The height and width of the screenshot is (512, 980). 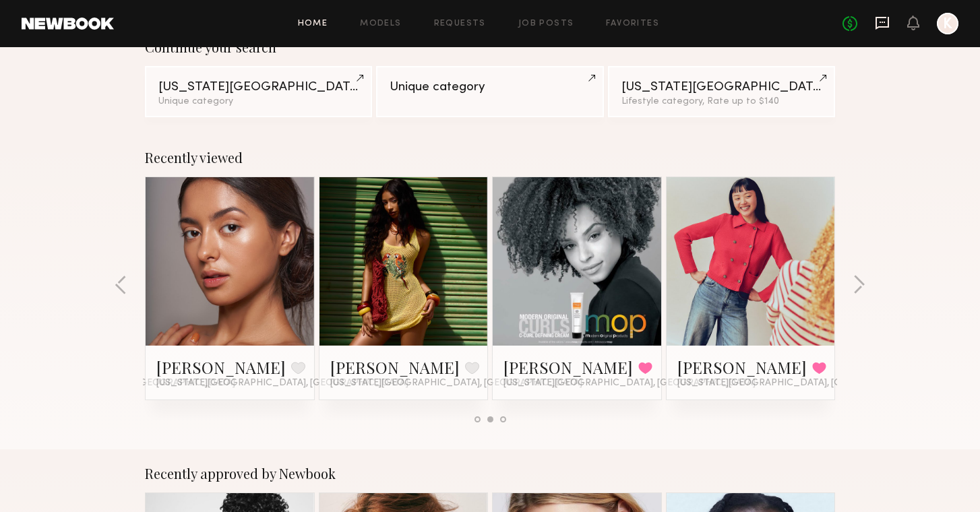 What do you see at coordinates (490, 158) in the screenshot?
I see `div: Recently viewed` at bounding box center [490, 158].